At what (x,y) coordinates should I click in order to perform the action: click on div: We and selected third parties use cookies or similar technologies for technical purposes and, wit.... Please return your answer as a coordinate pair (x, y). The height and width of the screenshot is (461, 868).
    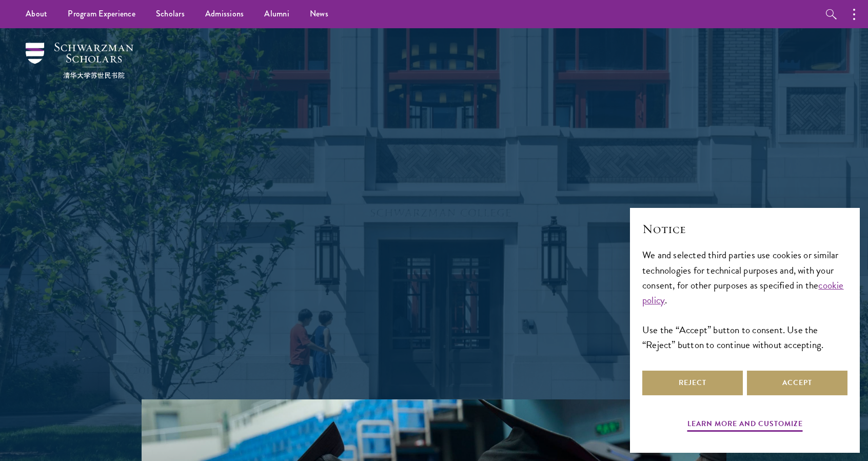
    Looking at the image, I should click on (745, 299).